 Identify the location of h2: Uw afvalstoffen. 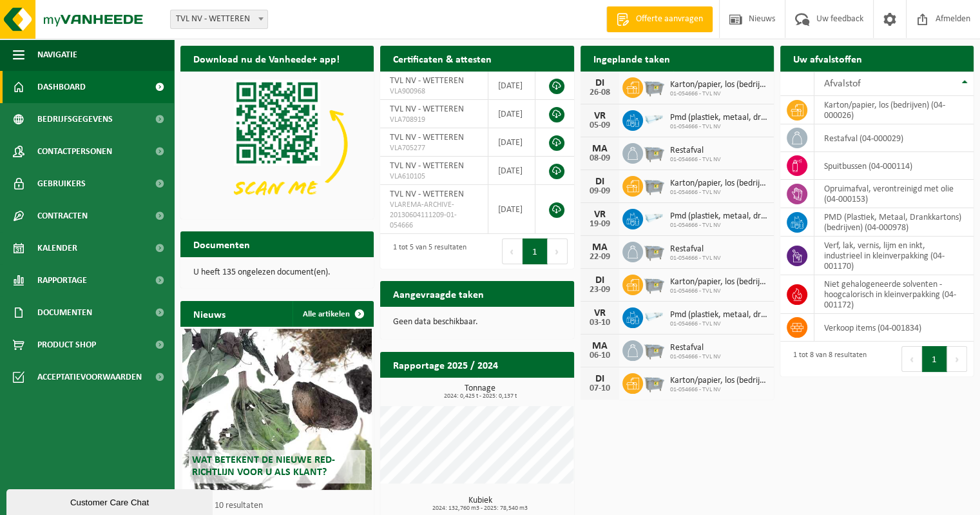
(827, 58).